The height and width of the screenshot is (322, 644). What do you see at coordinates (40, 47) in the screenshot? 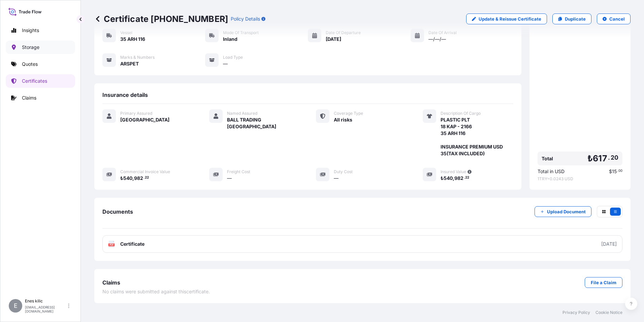
I see `a: Storage` at bounding box center [40, 47].